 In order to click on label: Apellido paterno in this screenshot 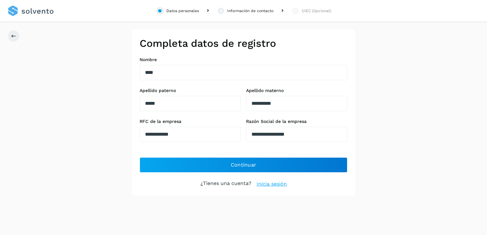, I will do `click(190, 91)`.